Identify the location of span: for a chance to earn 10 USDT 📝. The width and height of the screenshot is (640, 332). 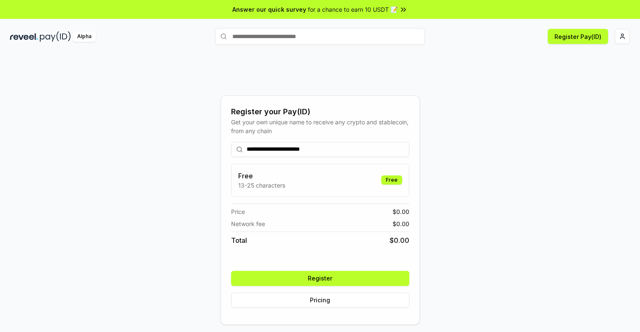
(352, 9).